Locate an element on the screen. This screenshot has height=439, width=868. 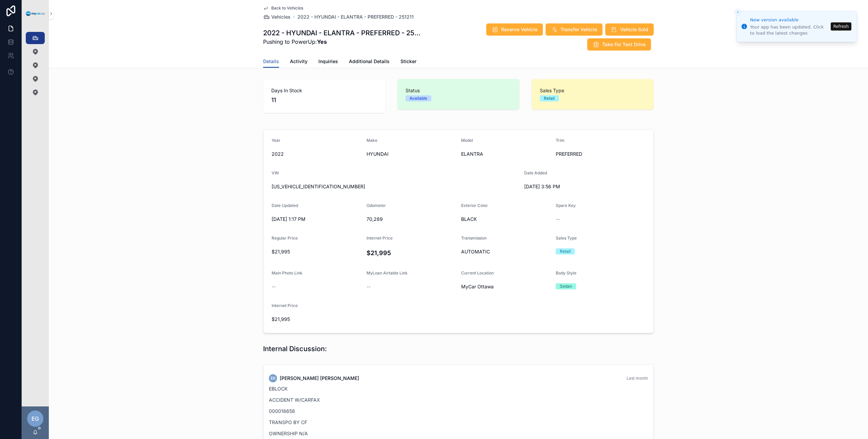
span: Date Added is located at coordinates (535, 173).